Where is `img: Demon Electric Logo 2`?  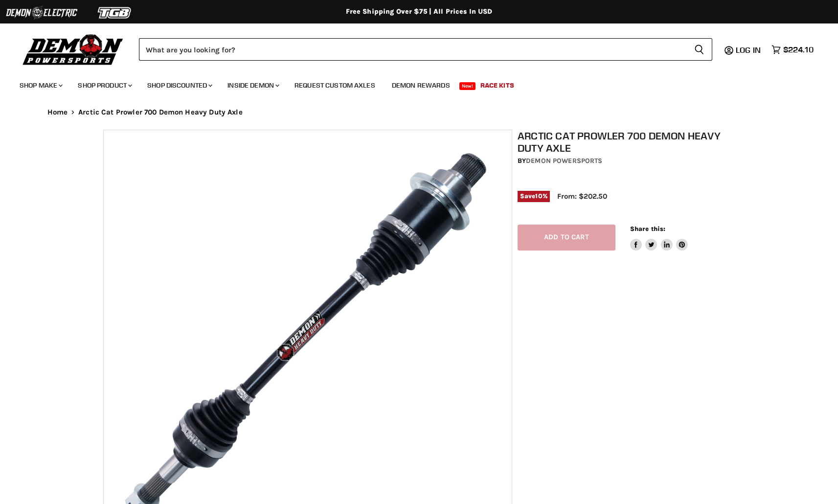 img: Demon Electric Logo 2 is located at coordinates (42, 13).